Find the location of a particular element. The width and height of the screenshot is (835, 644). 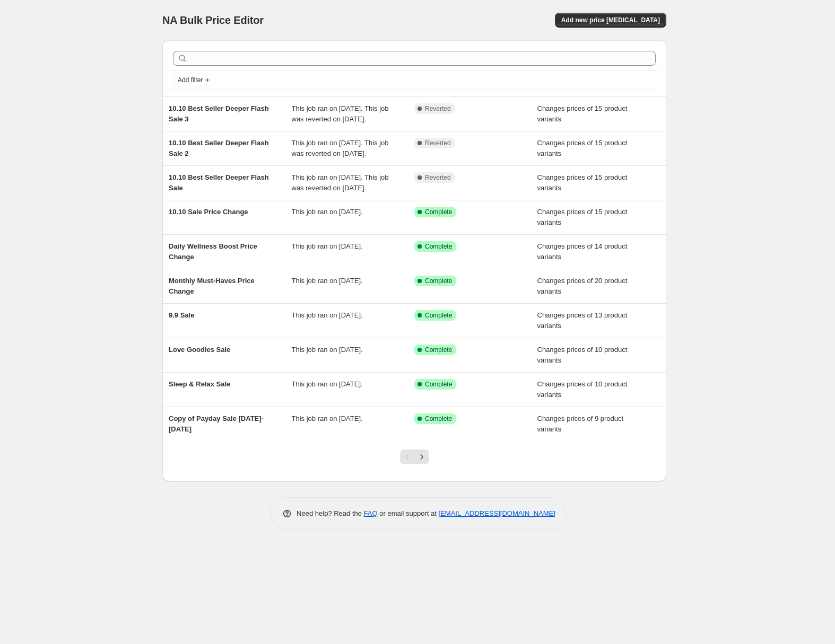

a: FAQ is located at coordinates (371, 513).